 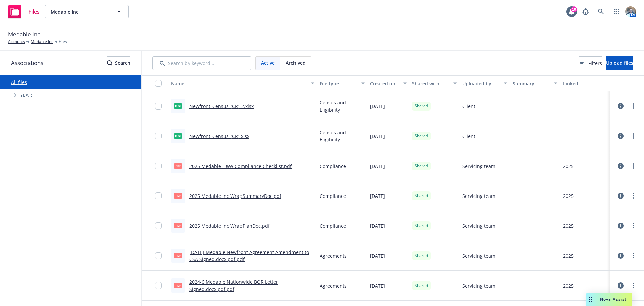 I want to click on div: Drag to move, so click(x=590, y=299).